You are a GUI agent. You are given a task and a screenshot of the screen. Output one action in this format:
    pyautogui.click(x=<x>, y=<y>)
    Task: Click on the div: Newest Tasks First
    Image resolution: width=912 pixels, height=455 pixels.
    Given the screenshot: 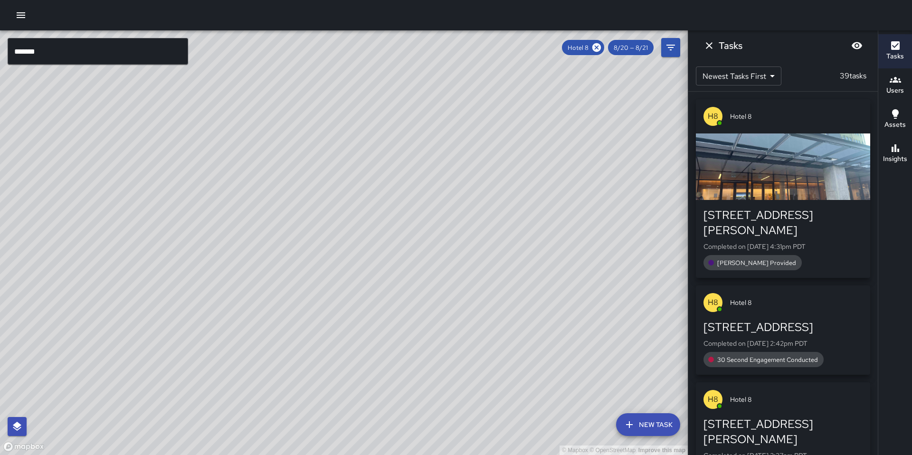 What is the action you would take?
    pyautogui.click(x=738, y=76)
    